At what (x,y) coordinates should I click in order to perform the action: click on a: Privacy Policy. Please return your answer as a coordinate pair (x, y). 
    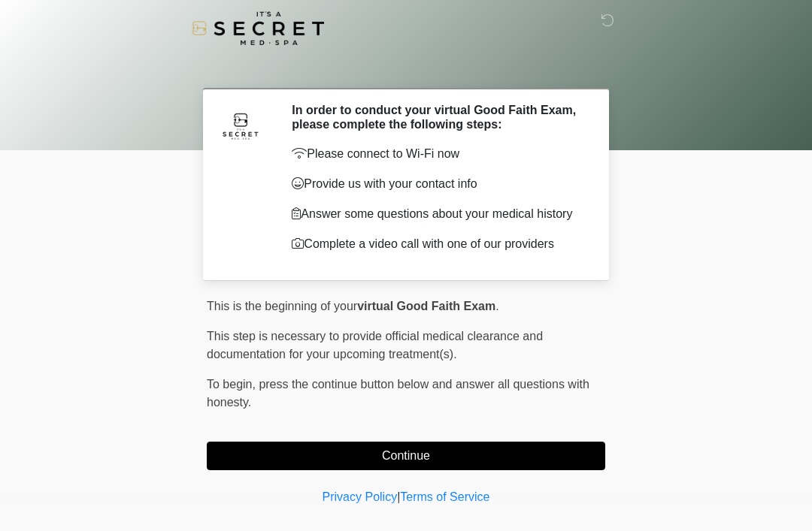
    Looking at the image, I should click on (360, 497).